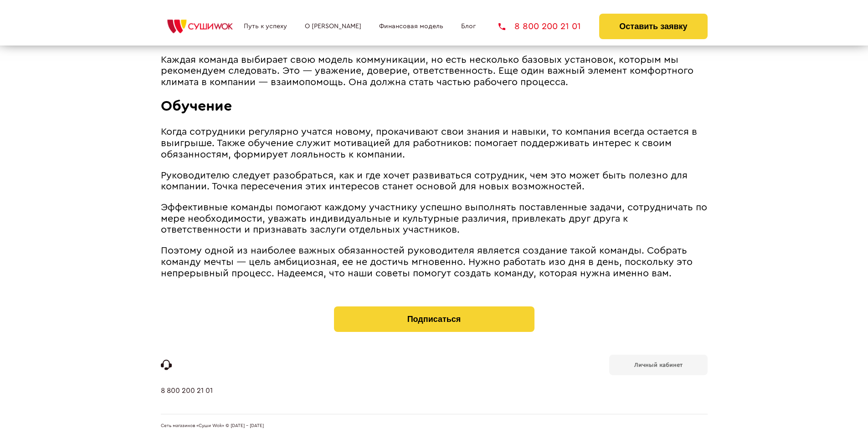  I want to click on a: Путь к успеху, so click(265, 26).